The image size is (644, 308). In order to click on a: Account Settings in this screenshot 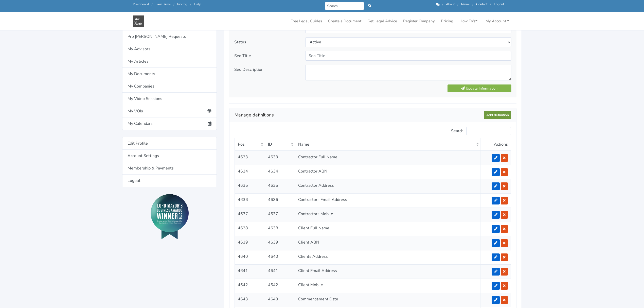, I will do `click(169, 156)`.